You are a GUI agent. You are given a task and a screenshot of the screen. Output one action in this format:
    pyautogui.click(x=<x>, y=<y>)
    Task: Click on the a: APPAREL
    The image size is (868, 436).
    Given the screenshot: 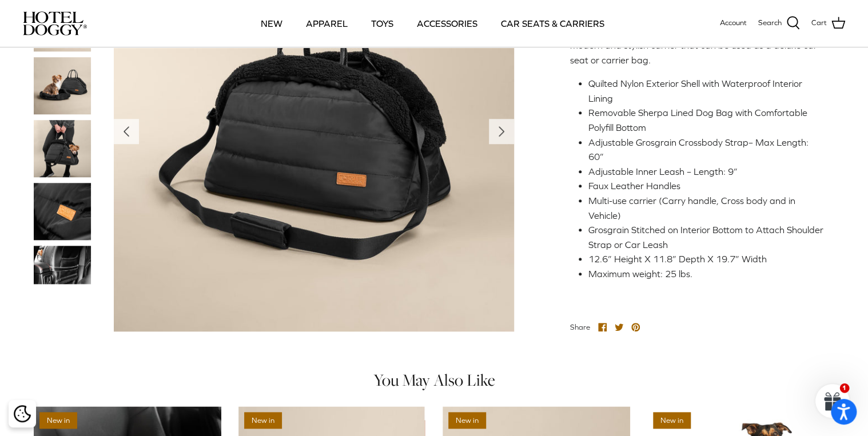 What is the action you would take?
    pyautogui.click(x=326, y=23)
    